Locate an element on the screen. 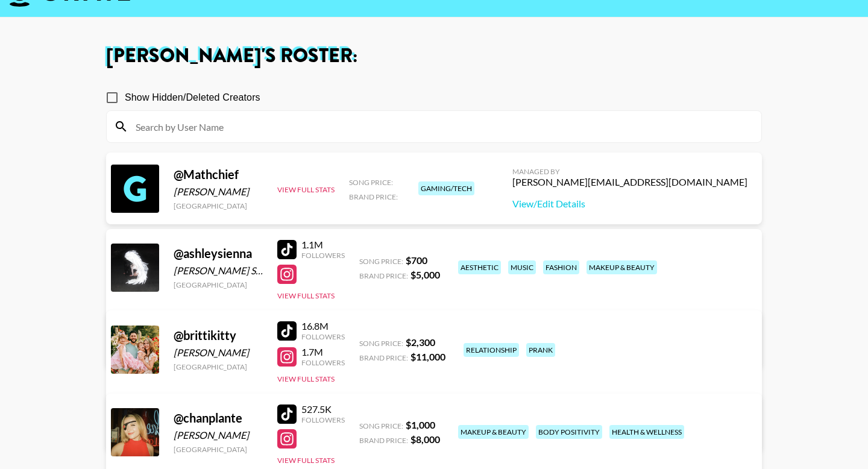  div: health & wellness is located at coordinates (647, 432).